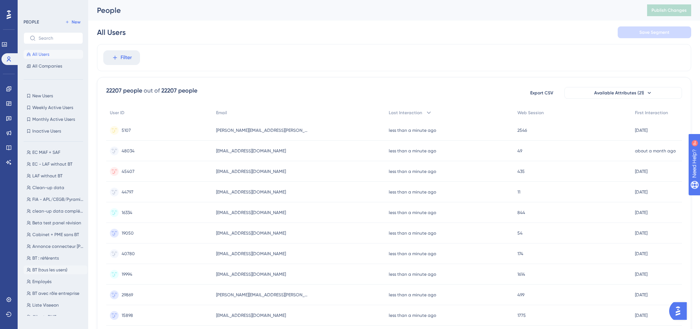  I want to click on button: BT : référents, so click(56, 258).